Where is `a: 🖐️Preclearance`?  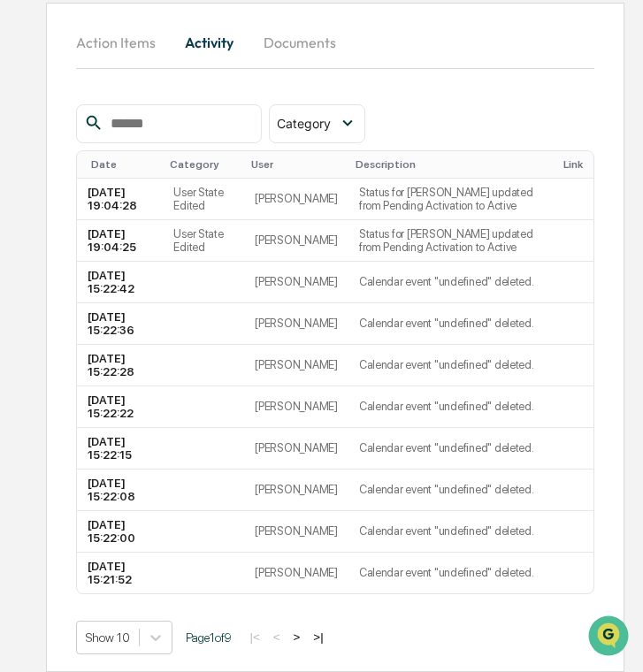 a: 🖐️Preclearance is located at coordinates (65, 371).